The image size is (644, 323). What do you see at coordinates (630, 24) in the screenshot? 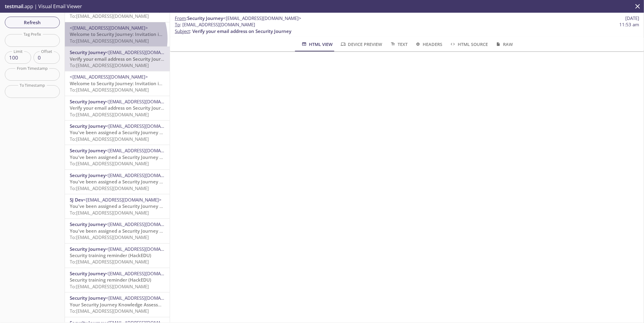
I see `span: 11:53 am` at bounding box center [630, 24].